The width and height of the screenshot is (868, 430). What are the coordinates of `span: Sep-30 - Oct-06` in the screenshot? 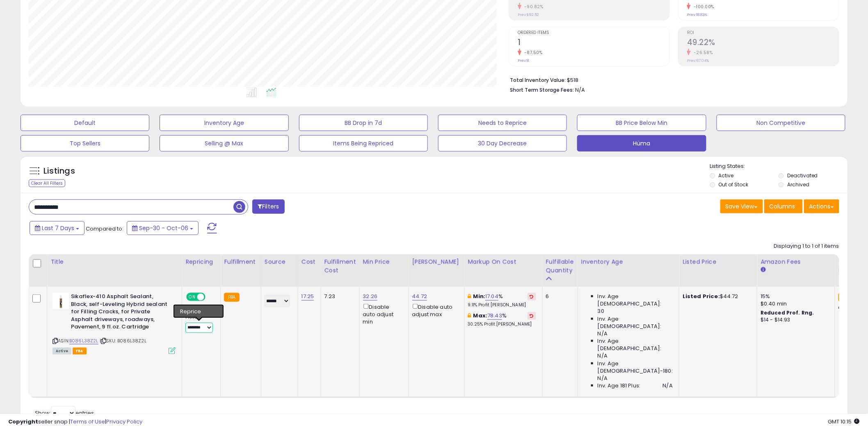 It's located at (164, 228).